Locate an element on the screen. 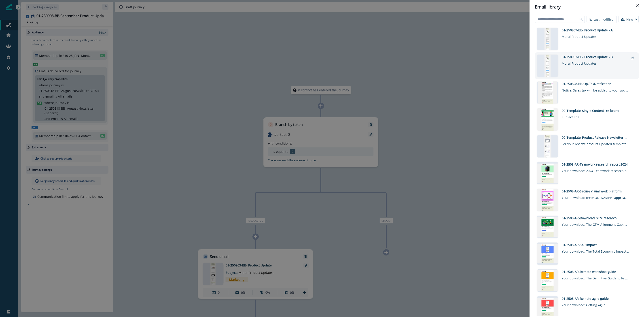 The image size is (644, 317). div: Subject line is located at coordinates (595, 116).